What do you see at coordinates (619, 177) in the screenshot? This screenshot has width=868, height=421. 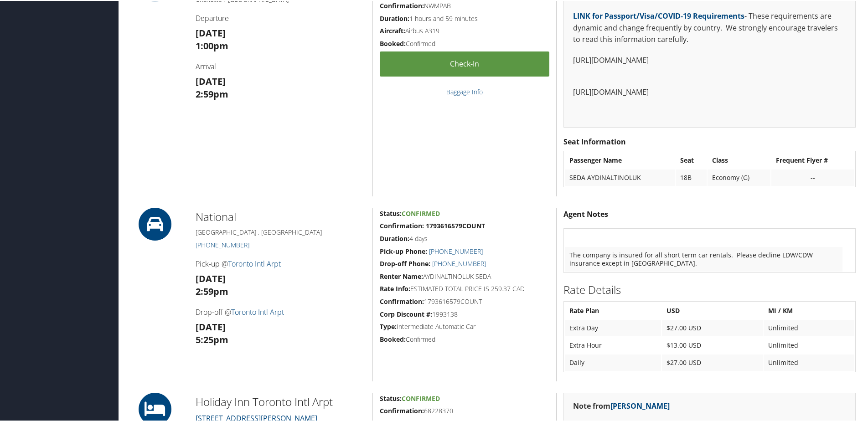 I see `td: SEDA AYDINALTINOLUK` at bounding box center [619, 177].